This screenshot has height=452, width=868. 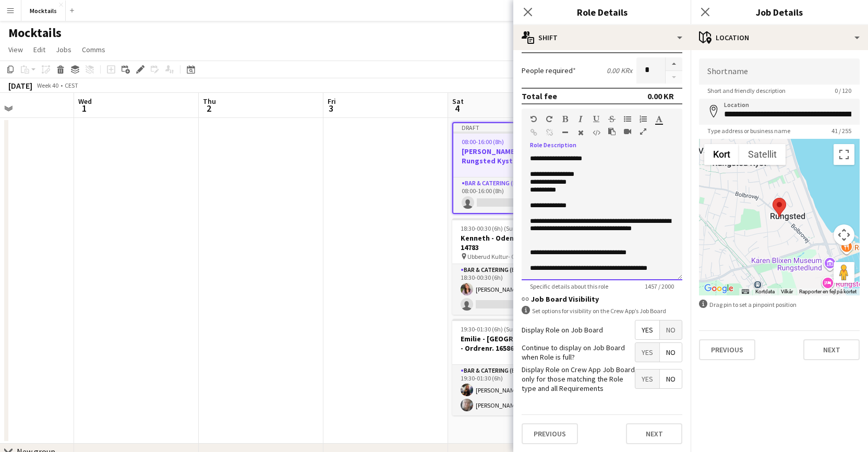 What do you see at coordinates (483, 141) in the screenshot?
I see `span: 08:00-16:00 (8h)` at bounding box center [483, 141].